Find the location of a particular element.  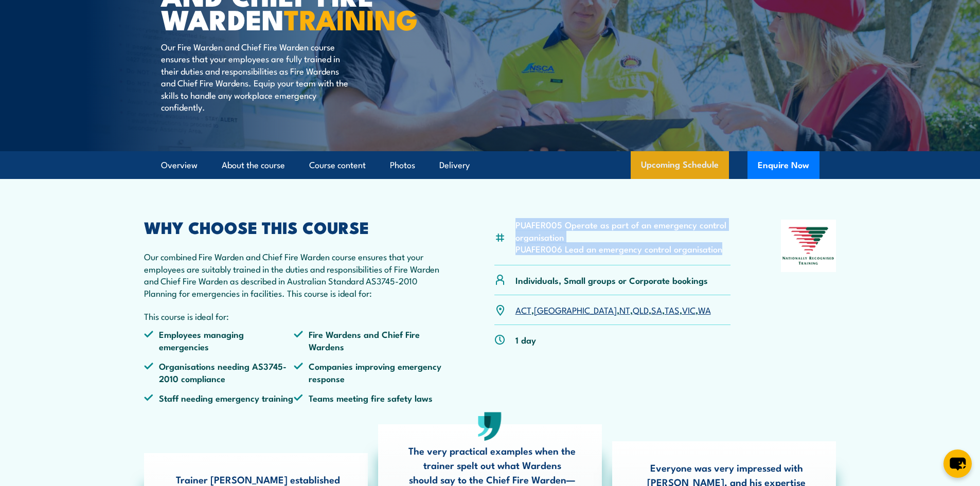

li: Employees managing emergencies is located at coordinates (219, 340).